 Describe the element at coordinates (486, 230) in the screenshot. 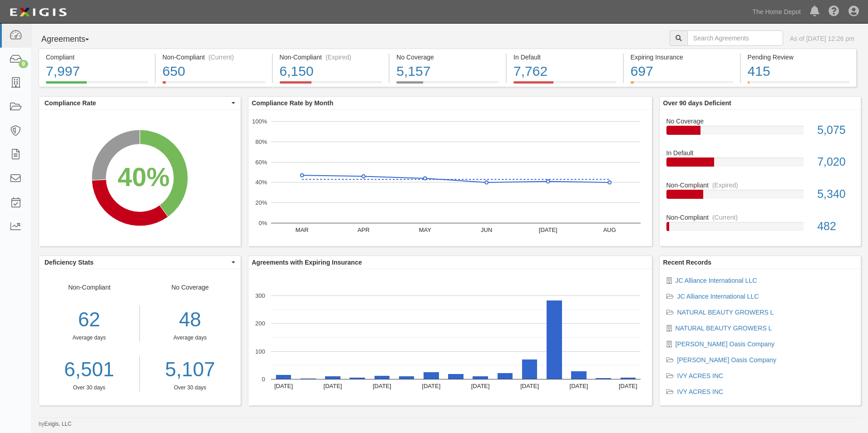

I see `text: JUN` at that location.